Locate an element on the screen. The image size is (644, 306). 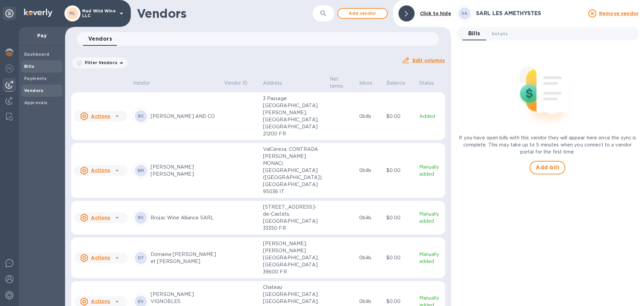
p: Added is located at coordinates (430, 116).